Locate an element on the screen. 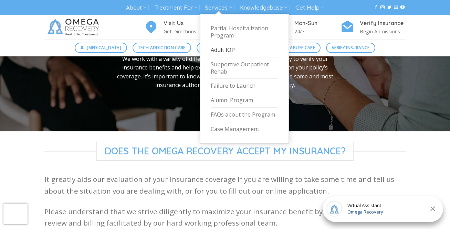  a: Tech Addiction Care is located at coordinates (162, 48).